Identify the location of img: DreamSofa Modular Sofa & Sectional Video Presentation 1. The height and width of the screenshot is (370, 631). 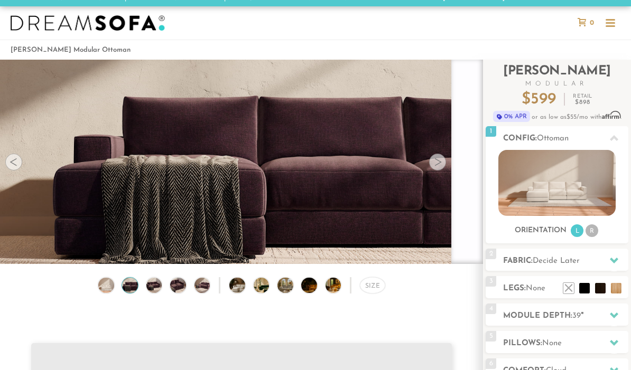
(243, 286).